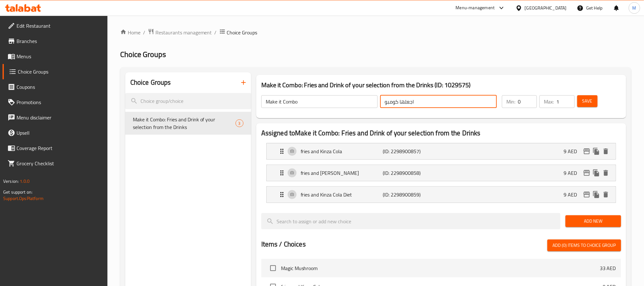  Describe the element at coordinates (11, 181) in the screenshot. I see `span: Version:` at that location.